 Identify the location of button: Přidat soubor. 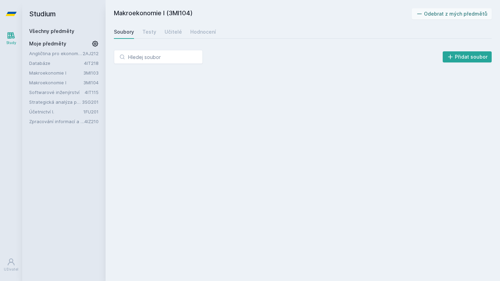
(467, 57).